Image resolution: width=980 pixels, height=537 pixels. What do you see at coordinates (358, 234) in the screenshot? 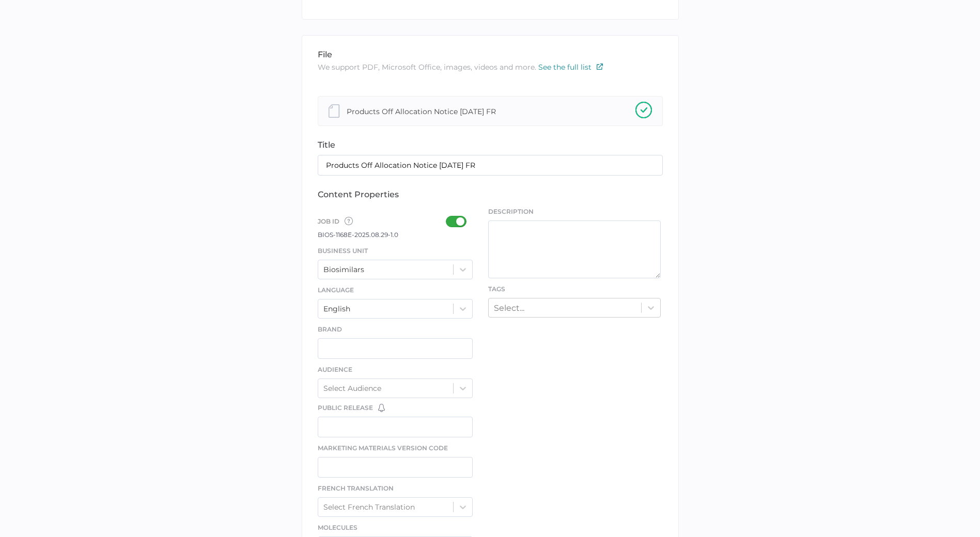
I see `span: BIOS-1168E-2025.08.29-1.0` at bounding box center [358, 234].